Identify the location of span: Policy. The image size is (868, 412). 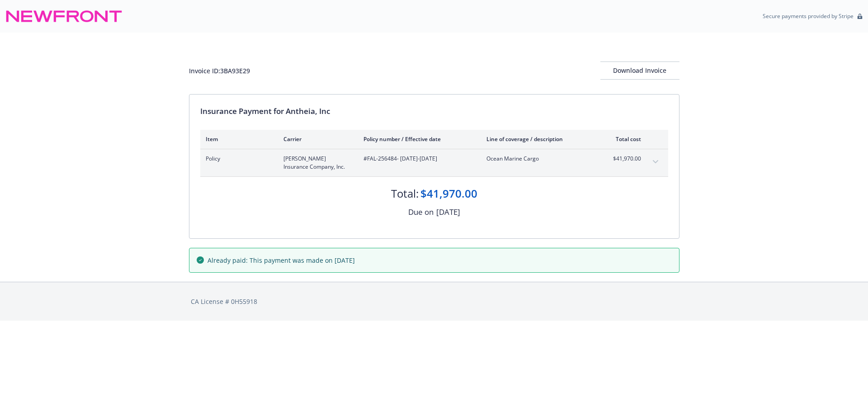
(237, 159).